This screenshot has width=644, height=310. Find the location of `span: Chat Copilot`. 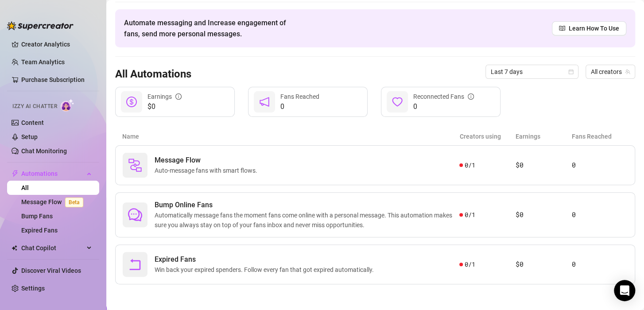

span: Chat Copilot is located at coordinates (53, 248).